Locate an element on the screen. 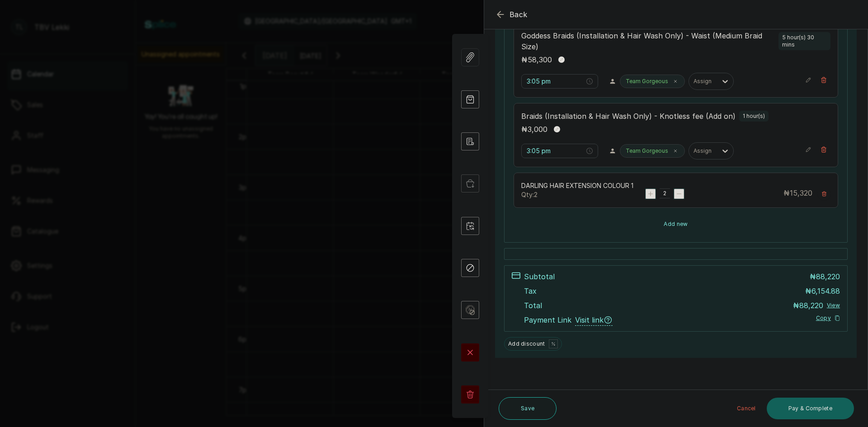 This screenshot has width=868, height=427. span: Back is located at coordinates (519, 14).